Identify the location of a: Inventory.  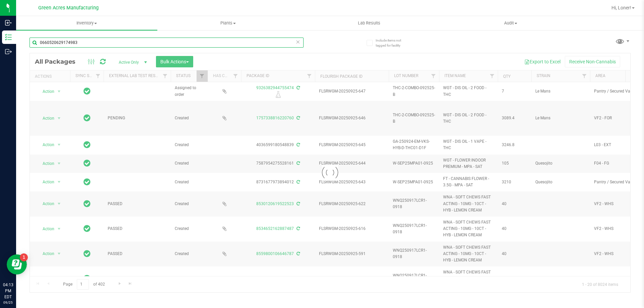
(87, 23).